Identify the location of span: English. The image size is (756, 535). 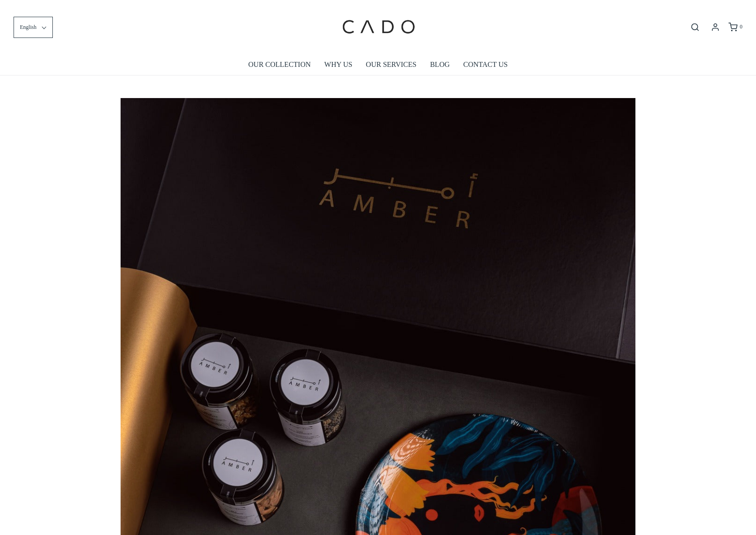
(28, 27).